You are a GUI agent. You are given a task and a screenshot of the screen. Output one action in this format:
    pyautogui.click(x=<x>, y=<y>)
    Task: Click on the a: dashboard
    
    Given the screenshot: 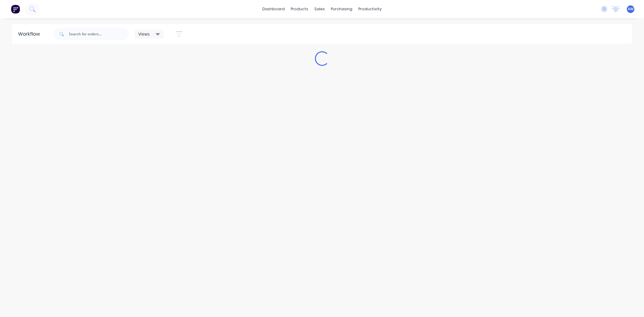 What is the action you would take?
    pyautogui.click(x=274, y=9)
    